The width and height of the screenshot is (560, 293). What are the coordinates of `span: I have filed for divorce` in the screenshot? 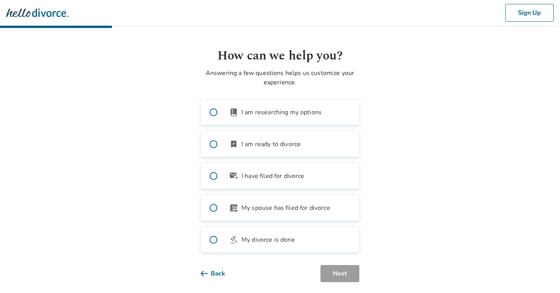 It's located at (273, 176).